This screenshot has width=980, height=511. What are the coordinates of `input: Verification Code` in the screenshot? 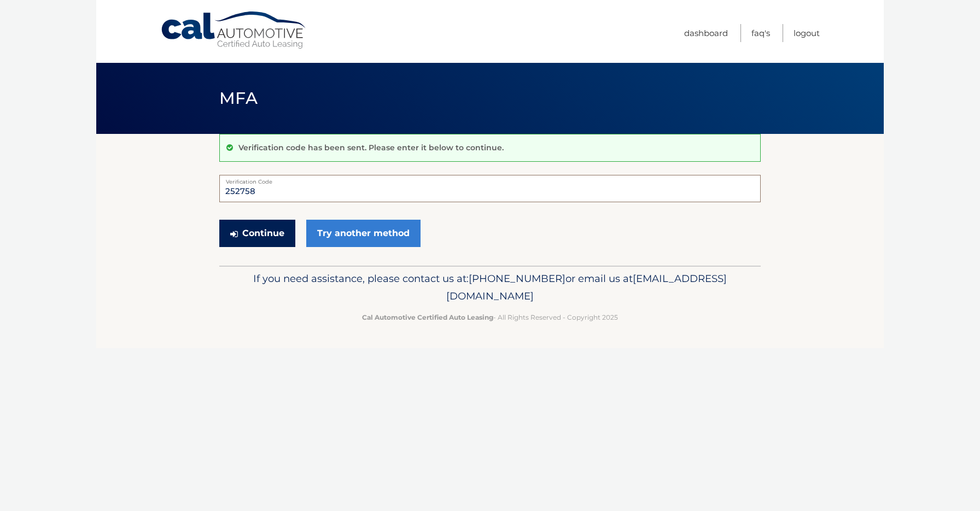 It's located at (490, 189).